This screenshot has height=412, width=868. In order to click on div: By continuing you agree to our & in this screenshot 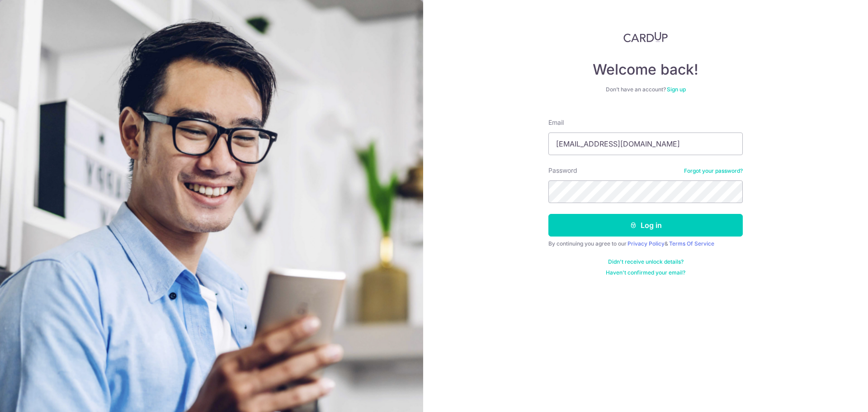, I will do `click(646, 244)`.